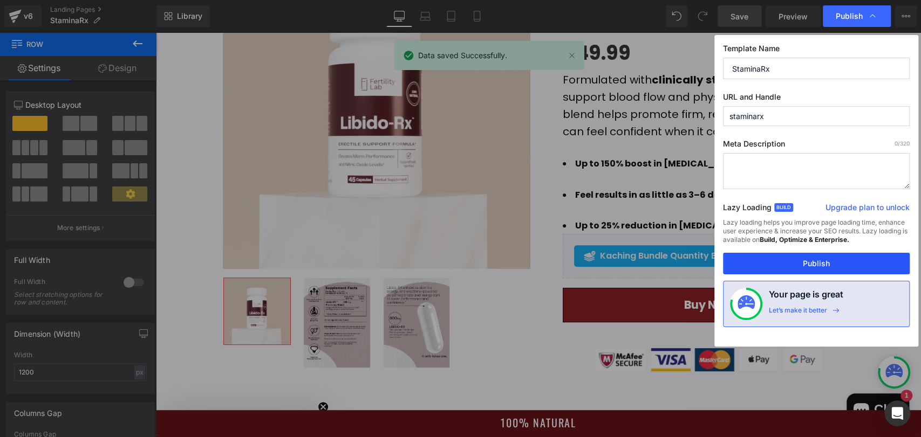 This screenshot has width=921, height=437. Describe the element at coordinates (552, 273) in the screenshot. I see `button: Buy Now` at that location.